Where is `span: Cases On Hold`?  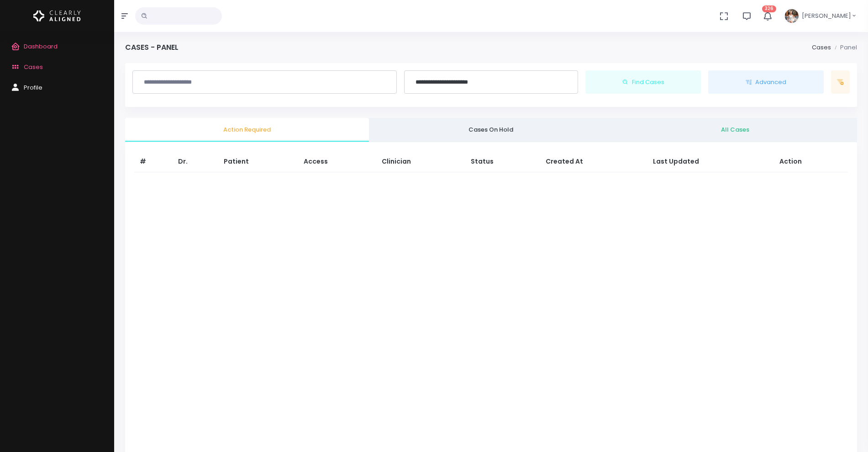
span: Cases On Hold is located at coordinates (491, 130).